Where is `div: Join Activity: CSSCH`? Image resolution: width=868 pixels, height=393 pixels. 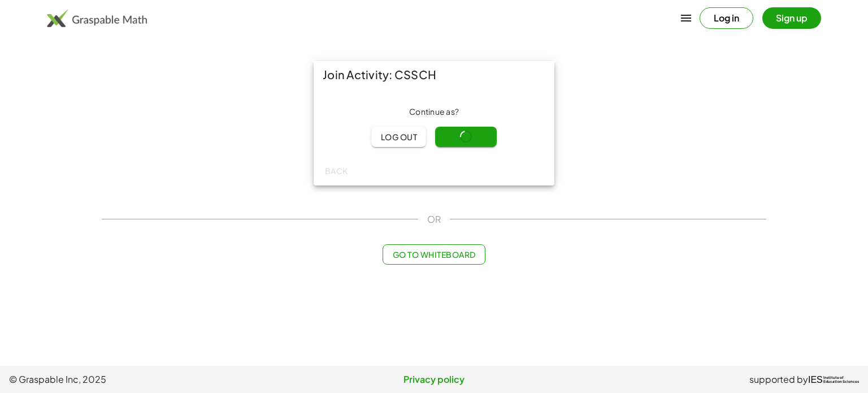 div: Join Activity: CSSCH is located at coordinates (434, 75).